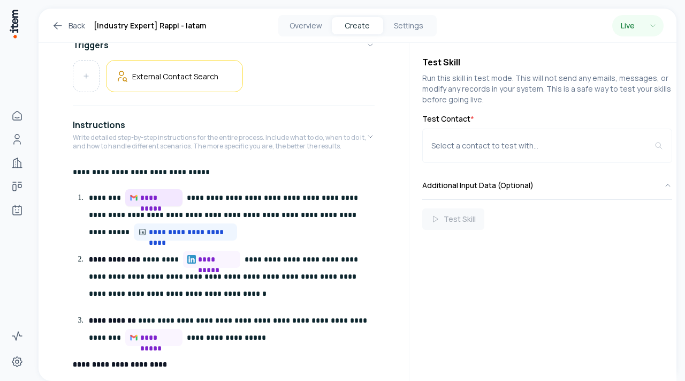 This screenshot has height=381, width=685. What do you see at coordinates (224, 80) in the screenshot?
I see `div: Triggers` at bounding box center [224, 80].